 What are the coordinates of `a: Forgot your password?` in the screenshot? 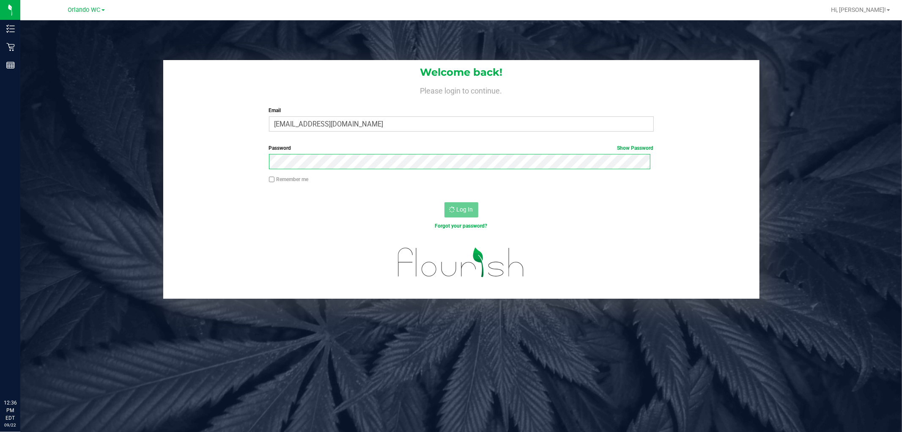 It's located at (461, 226).